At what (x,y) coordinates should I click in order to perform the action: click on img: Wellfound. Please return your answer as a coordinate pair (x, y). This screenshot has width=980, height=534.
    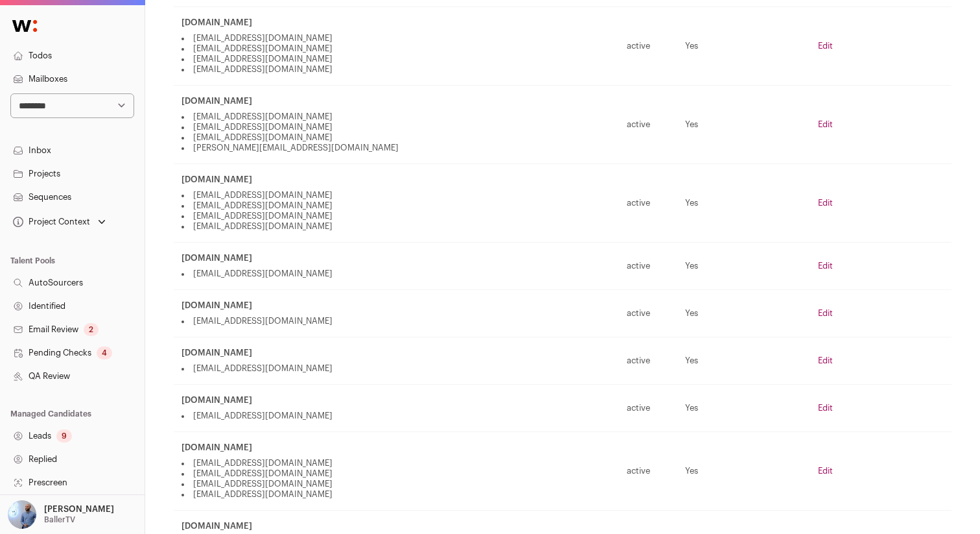
    Looking at the image, I should click on (25, 26).